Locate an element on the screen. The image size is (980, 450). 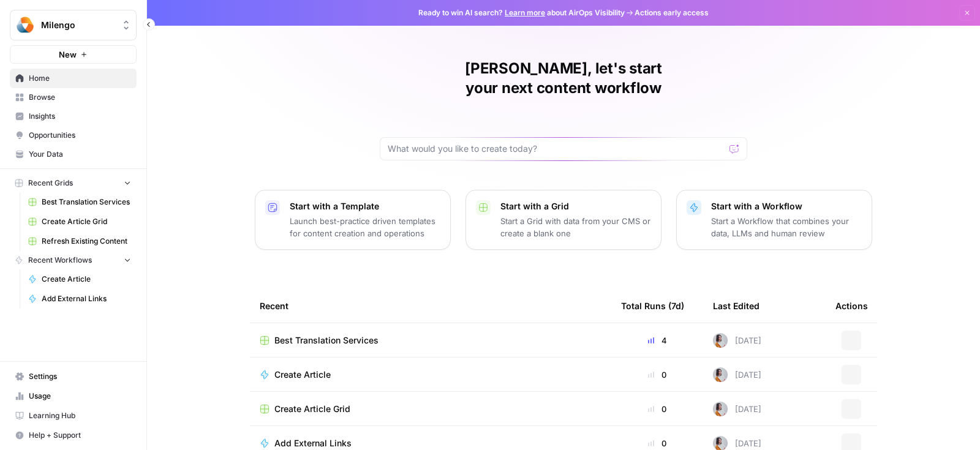
div: Last Edited is located at coordinates (736, 305).